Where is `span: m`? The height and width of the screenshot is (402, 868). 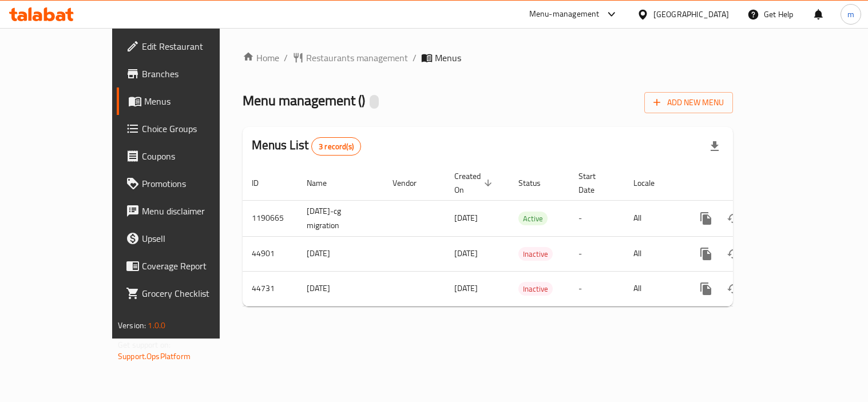
span: m is located at coordinates (850, 14).